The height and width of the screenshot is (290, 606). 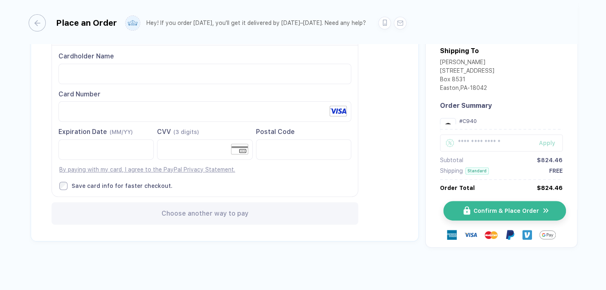 What do you see at coordinates (555, 171) in the screenshot?
I see `div: FREE` at bounding box center [555, 171].